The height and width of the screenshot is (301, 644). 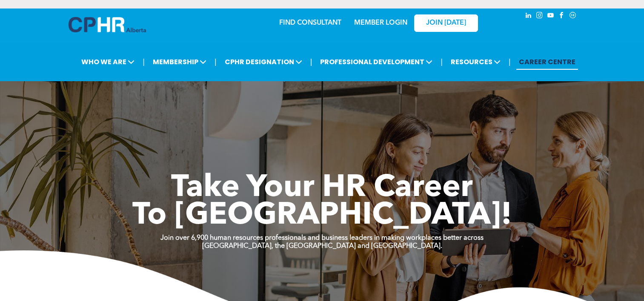 What do you see at coordinates (376, 62) in the screenshot?
I see `span: PROFESSIONAL DEVELOPMENT` at bounding box center [376, 62].